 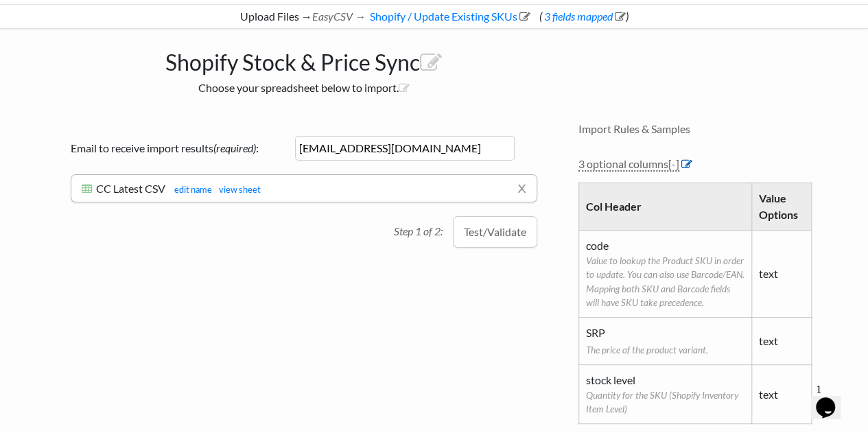 I want to click on td: SRP, so click(x=664, y=340).